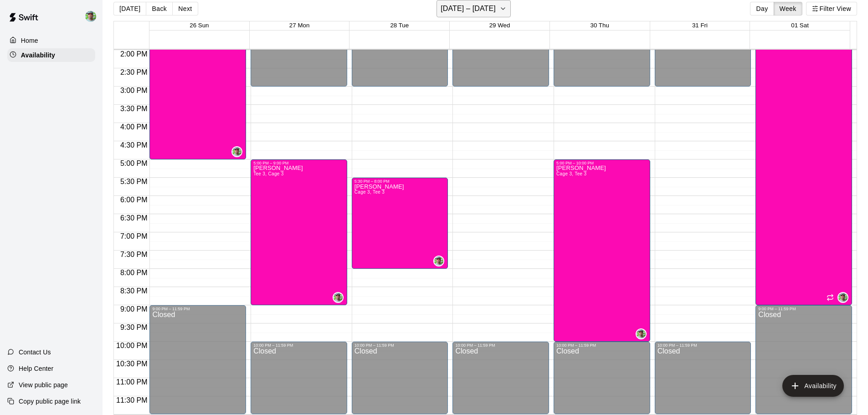 The image size is (868, 415). I want to click on button: Week, so click(787, 9).